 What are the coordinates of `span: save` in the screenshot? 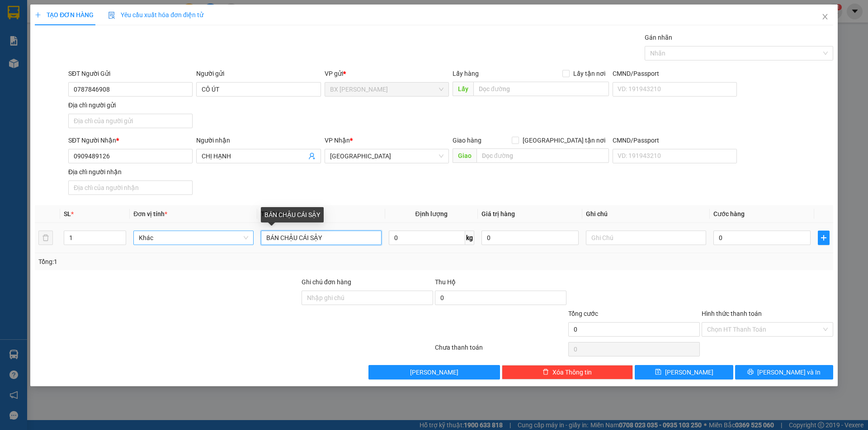 It's located at (658, 372).